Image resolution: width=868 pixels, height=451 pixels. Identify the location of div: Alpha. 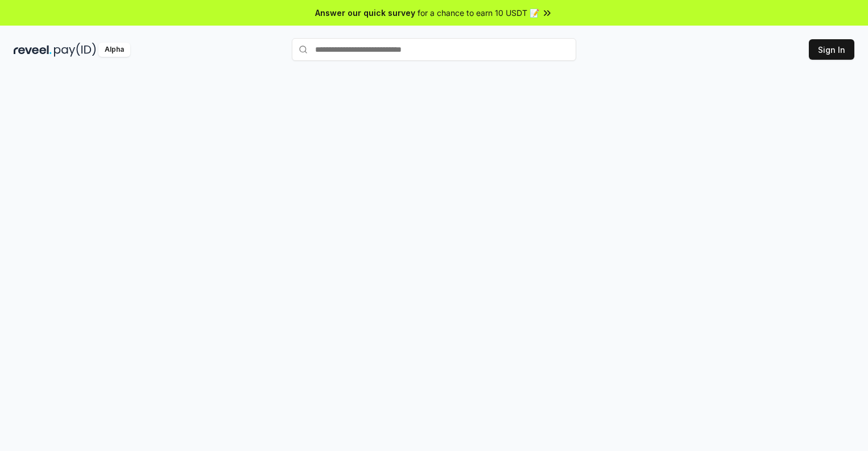
(114, 50).